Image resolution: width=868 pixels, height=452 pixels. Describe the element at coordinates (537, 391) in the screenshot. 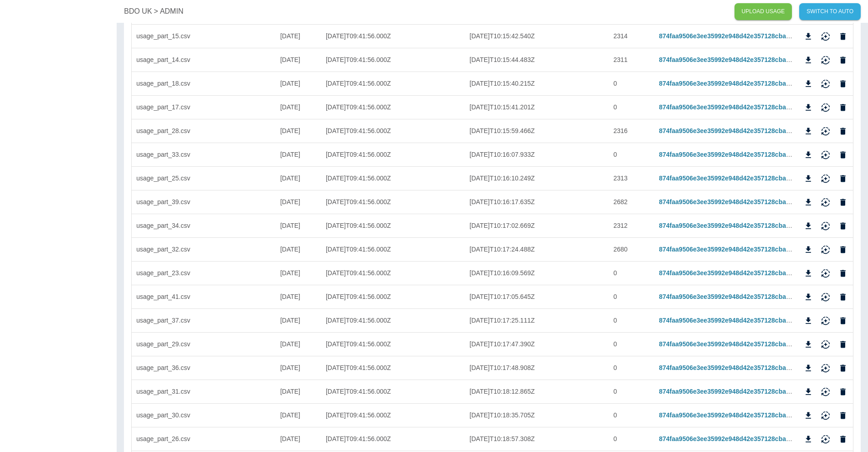

I see `div: 2025-05-06T10:18:12.865Z` at that location.